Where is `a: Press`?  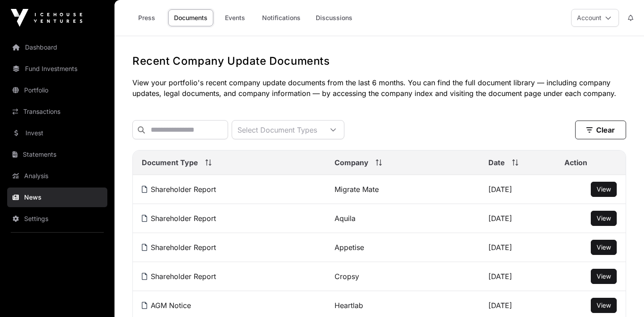 a: Press is located at coordinates (147, 18).